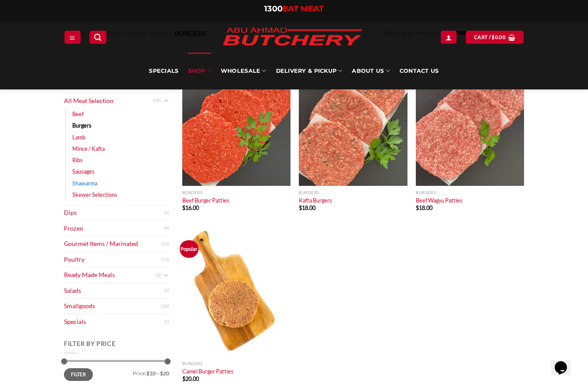 The height and width of the screenshot is (384, 588). Describe the element at coordinates (495, 37) in the screenshot. I see `a: Cart / $0.00` at that location.